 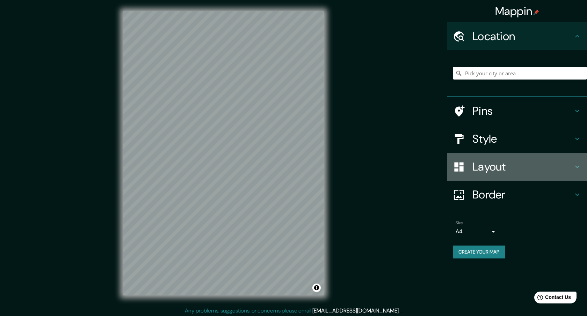 What do you see at coordinates (224, 153) in the screenshot?
I see `canvas: Map` at bounding box center [224, 153].